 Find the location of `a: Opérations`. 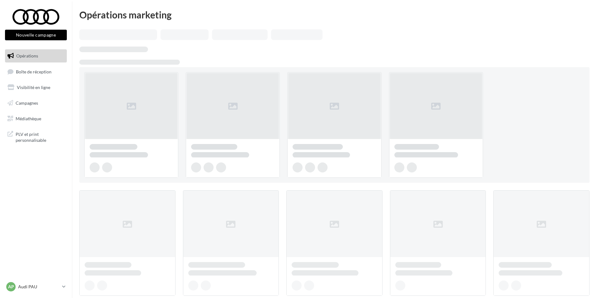

a: Opérations is located at coordinates (36, 56).